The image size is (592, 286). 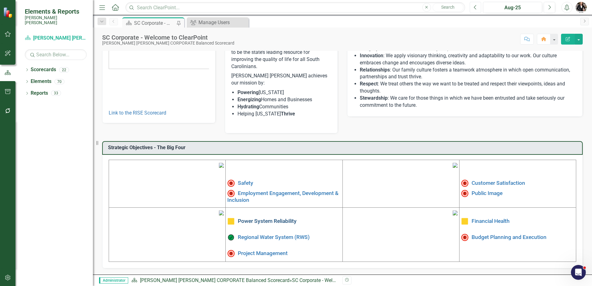 What do you see at coordinates (41, 81) in the screenshot?
I see `a: Elements` at bounding box center [41, 81].